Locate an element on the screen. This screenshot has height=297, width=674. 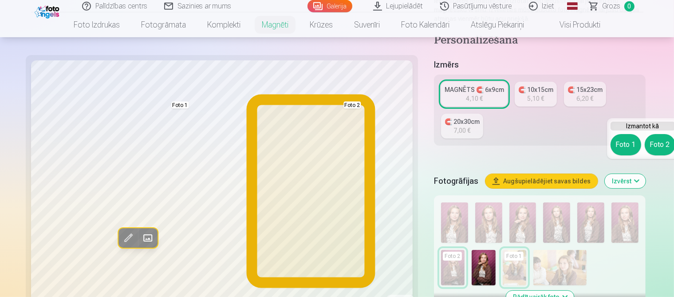
a: 🧲 15x23cm6,20 € is located at coordinates (585, 94).